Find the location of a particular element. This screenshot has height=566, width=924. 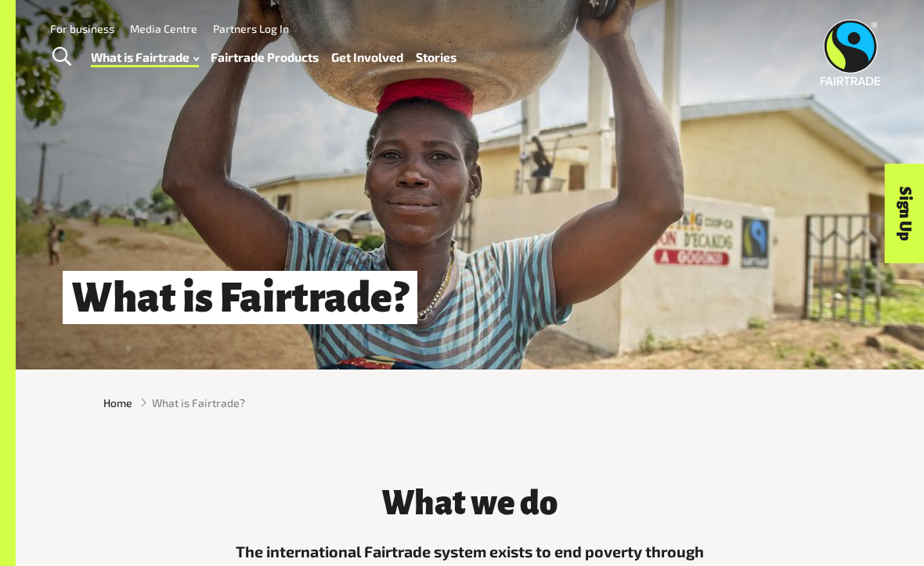

h1: What is Fairtrade? is located at coordinates (240, 297).